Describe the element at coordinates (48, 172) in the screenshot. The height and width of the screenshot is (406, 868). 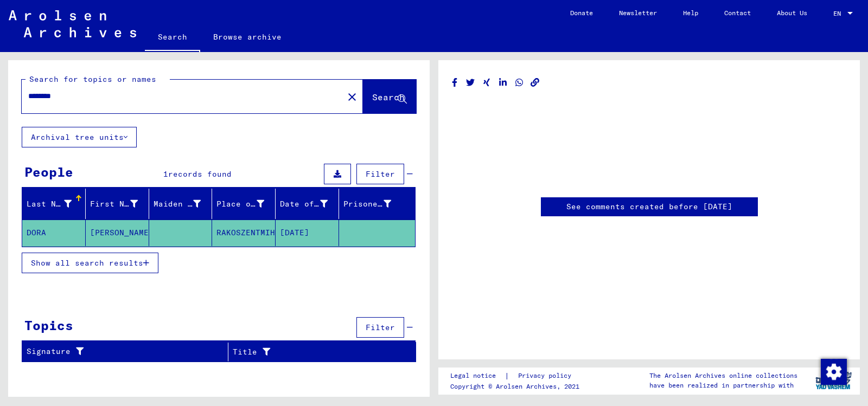
I see `div: People` at that location.